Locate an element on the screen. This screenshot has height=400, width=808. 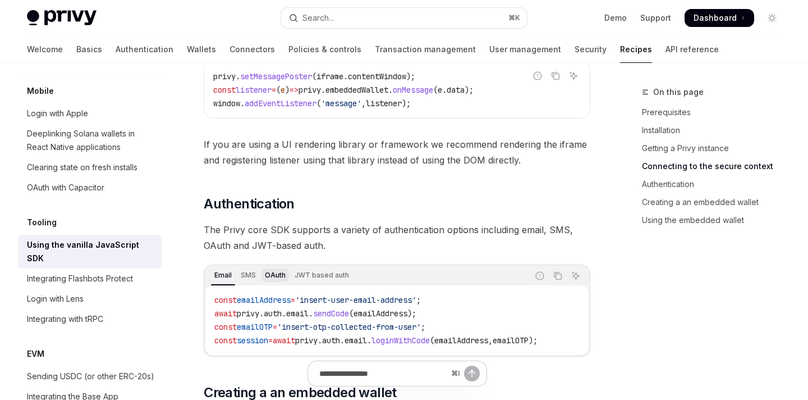
input: Ask a question... is located at coordinates (383, 373).